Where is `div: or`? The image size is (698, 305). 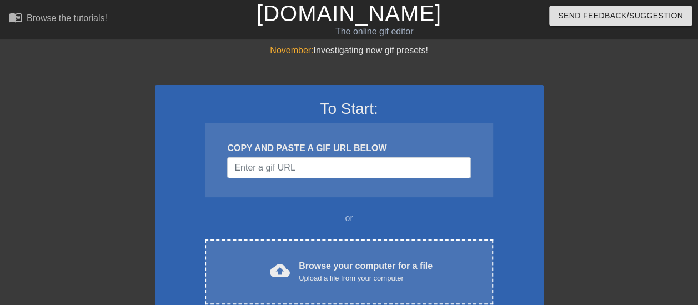 div: or is located at coordinates (349, 218).